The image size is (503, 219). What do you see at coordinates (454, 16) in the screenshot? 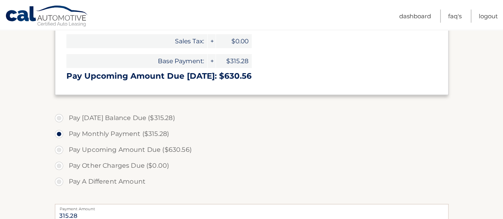
I see `a: FAQ's` at bounding box center [454, 16].